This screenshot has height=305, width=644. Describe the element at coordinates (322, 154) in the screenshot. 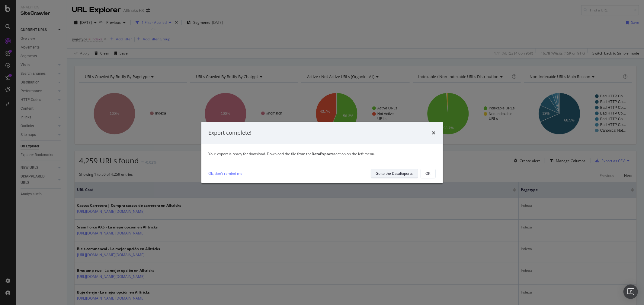

I see `div: Your export is ready for download. Download the file from the` at that location.